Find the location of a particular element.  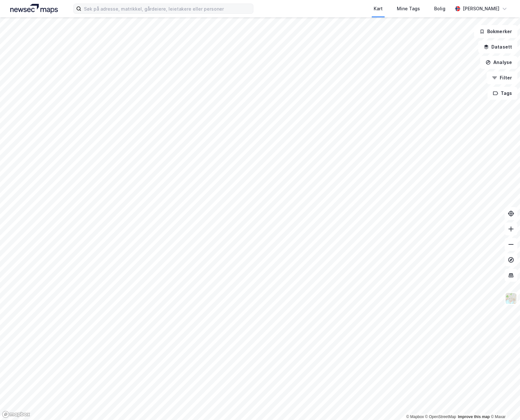

div: Mine Tags is located at coordinates (408, 8).